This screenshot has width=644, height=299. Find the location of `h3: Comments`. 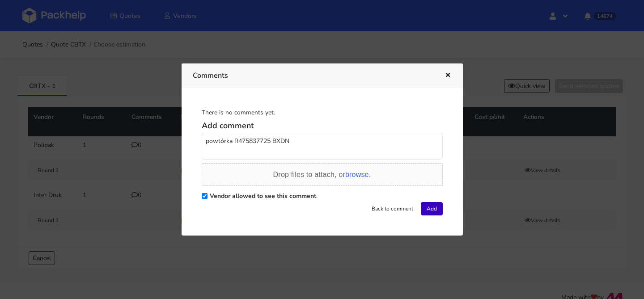

h3: Comments is located at coordinates (312, 76).